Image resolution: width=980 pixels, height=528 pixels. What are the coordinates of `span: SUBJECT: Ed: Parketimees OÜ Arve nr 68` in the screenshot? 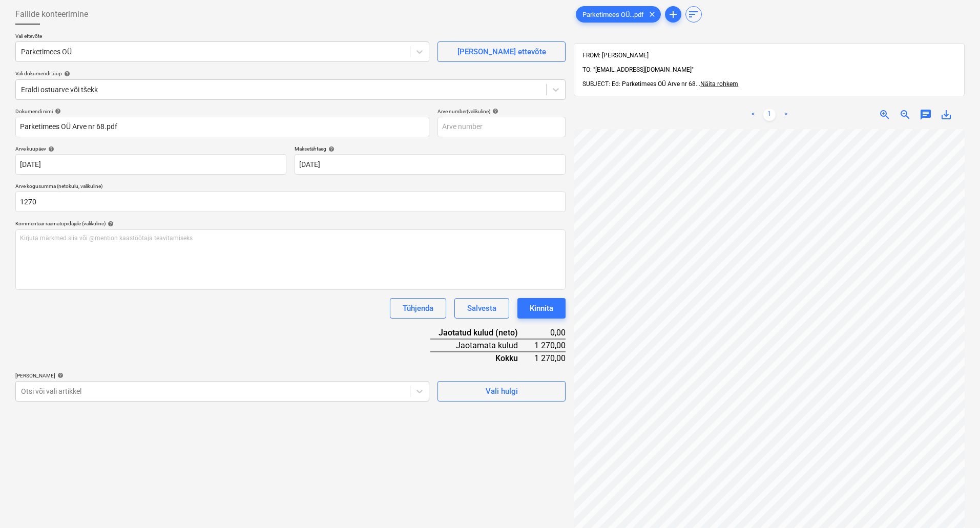 It's located at (638, 84).